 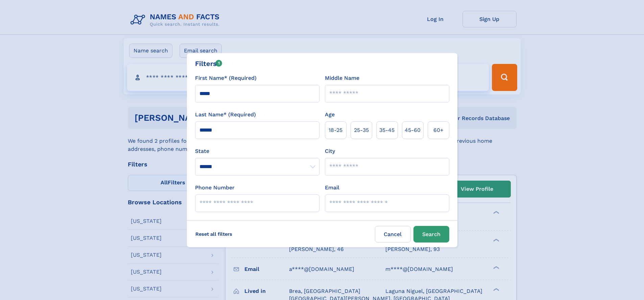 What do you see at coordinates (332, 188) in the screenshot?
I see `label: Email` at bounding box center [332, 188].